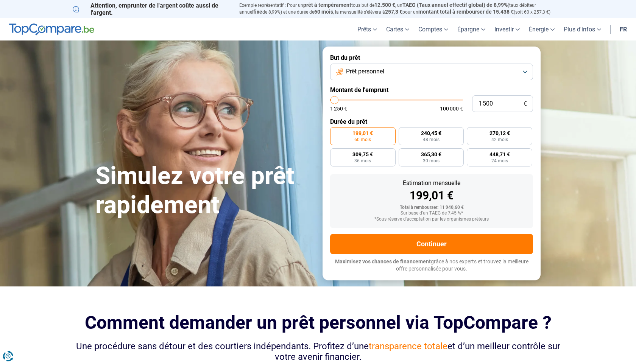  Describe the element at coordinates (466, 12) in the screenshot. I see `span: montant total à rembourser de 15.438 €` at that location.